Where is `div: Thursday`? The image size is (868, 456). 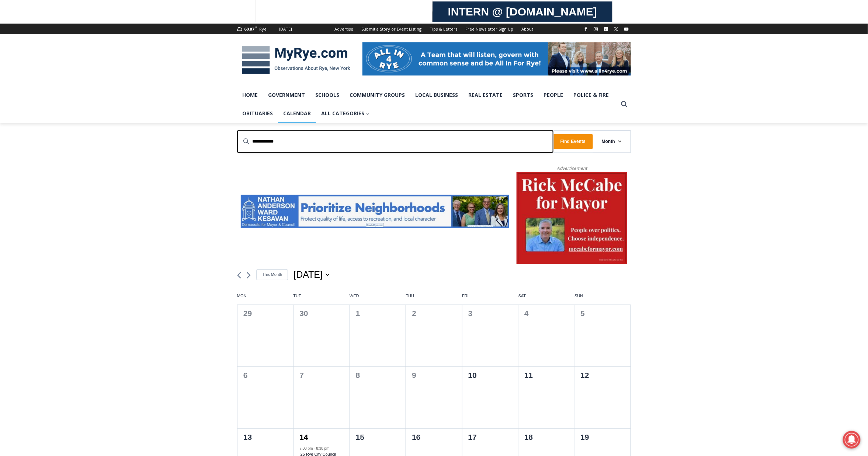
div: Thursday is located at coordinates (434, 299).